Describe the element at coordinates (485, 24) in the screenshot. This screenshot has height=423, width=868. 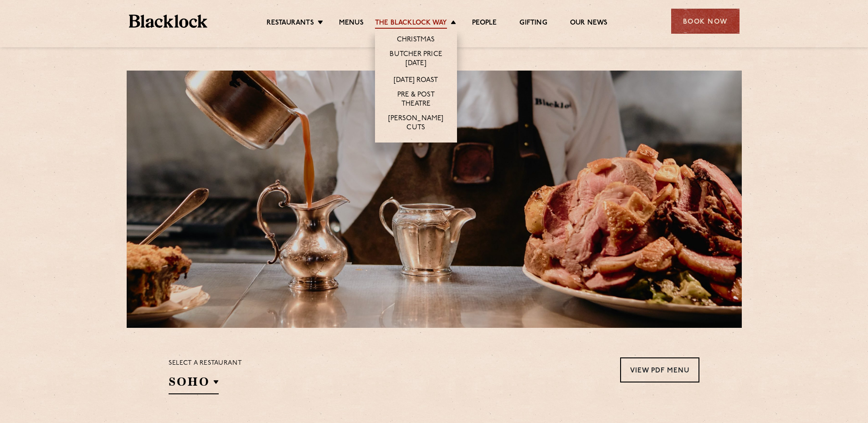
I see `a: People` at that location.